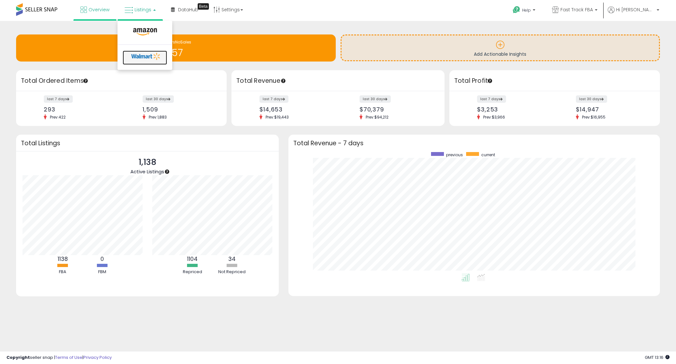  Describe the element at coordinates (488, 155) in the screenshot. I see `span: current` at that location.